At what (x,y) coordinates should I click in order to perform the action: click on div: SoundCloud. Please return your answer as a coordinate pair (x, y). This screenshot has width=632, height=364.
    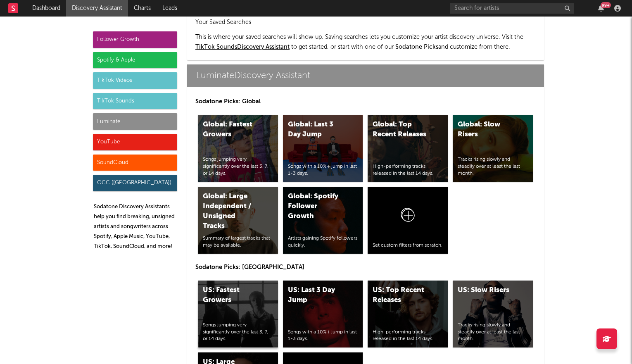
    Looking at the image, I should click on (135, 163).